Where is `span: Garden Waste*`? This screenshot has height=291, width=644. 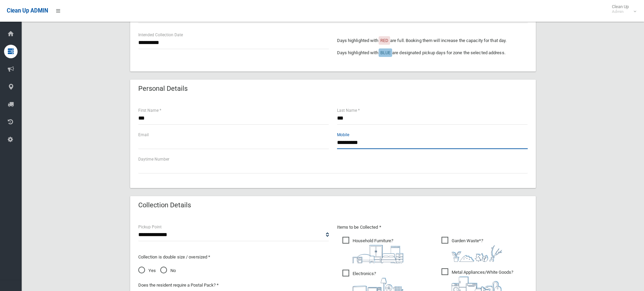 span: Garden Waste* is located at coordinates (472, 249).